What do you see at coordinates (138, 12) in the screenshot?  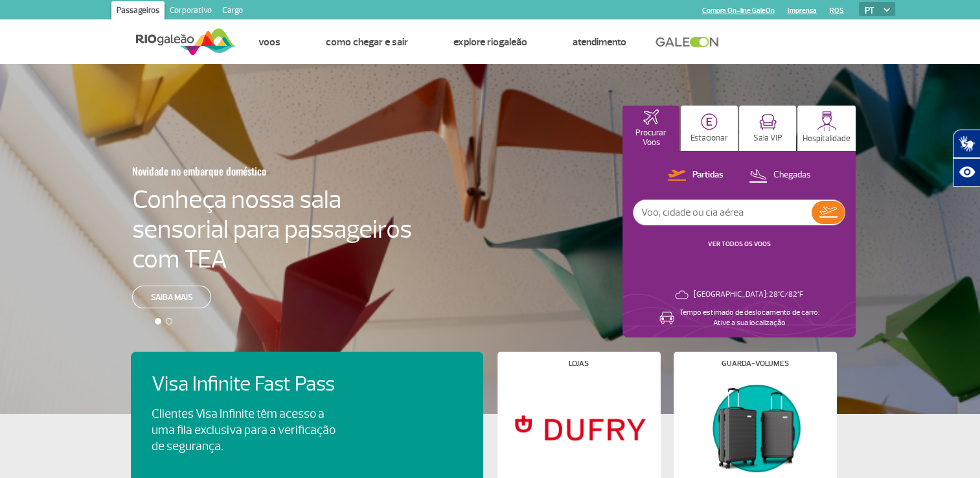 I see `a: Passageiros` at bounding box center [138, 12].